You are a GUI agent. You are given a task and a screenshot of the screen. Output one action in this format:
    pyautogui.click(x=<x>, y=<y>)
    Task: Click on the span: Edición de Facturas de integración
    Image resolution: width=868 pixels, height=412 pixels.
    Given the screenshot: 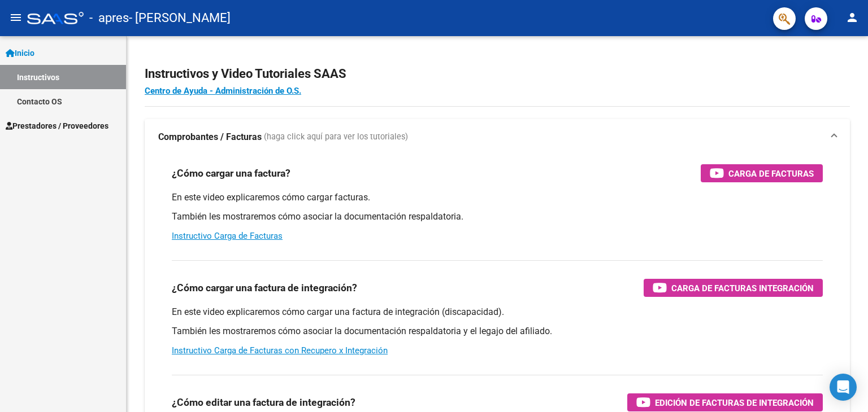 What is the action you would take?
    pyautogui.click(x=734, y=403)
    